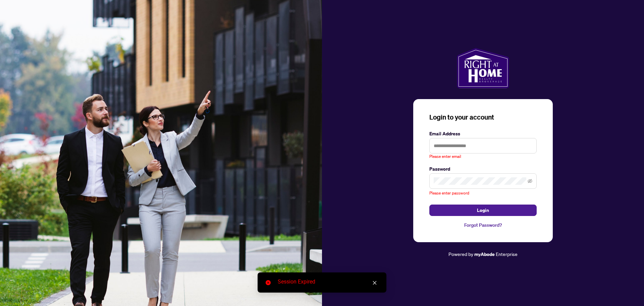 This screenshot has width=644, height=306. I want to click on span: Please enter password, so click(449, 193).